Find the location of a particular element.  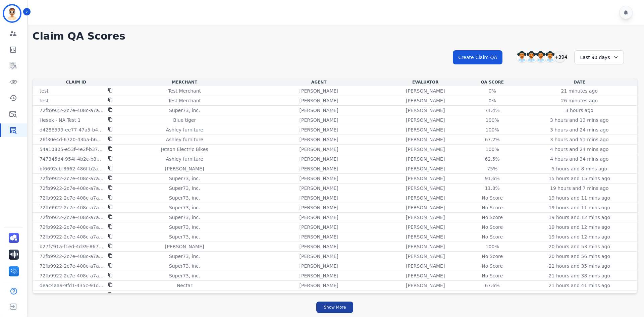

img: Bordered avatar is located at coordinates (12, 14).